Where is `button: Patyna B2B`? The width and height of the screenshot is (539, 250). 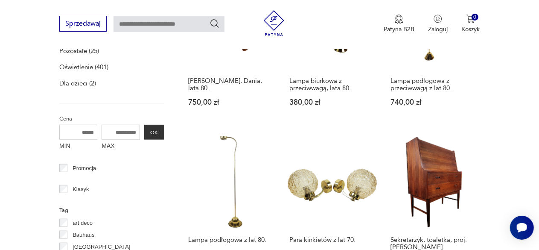
button: Patyna B2B is located at coordinates (399, 24).